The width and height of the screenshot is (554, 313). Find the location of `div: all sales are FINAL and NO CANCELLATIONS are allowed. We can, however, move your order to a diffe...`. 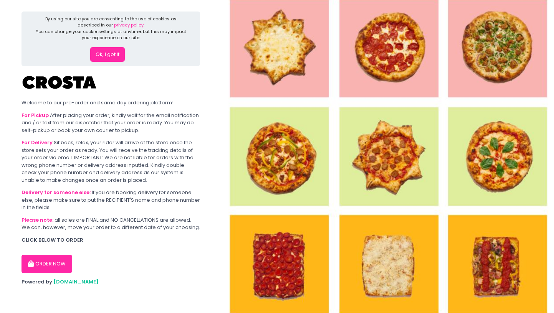

div: all sales are FINAL and NO CANCELLATIONS are allowed. We can, however, move your order to a diffe... is located at coordinates (111, 224).